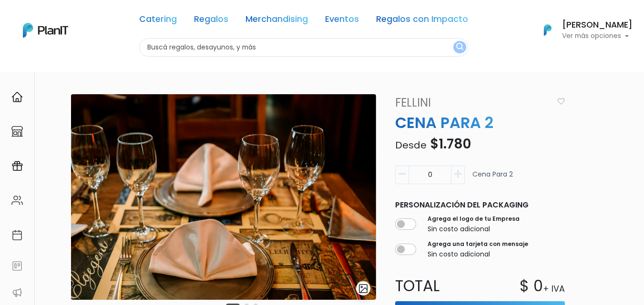  I want to click on img: gallery-light, so click(363, 288).